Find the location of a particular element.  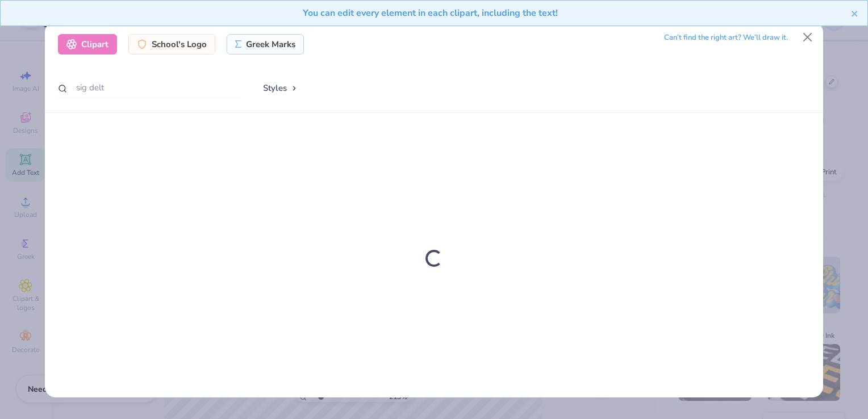

div: Clipart is located at coordinates (88, 44).